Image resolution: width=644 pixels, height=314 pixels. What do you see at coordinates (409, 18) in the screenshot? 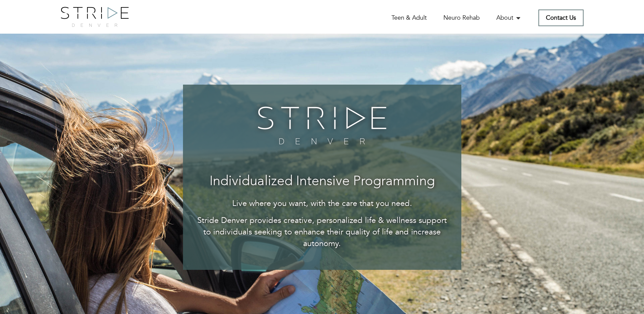
I see `a: Teen & Adult` at bounding box center [409, 18].